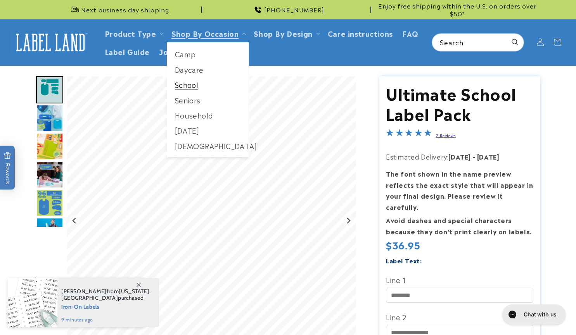 This screenshot has height=335, width=576. Describe the element at coordinates (410, 33) in the screenshot. I see `a: FAQ` at that location.